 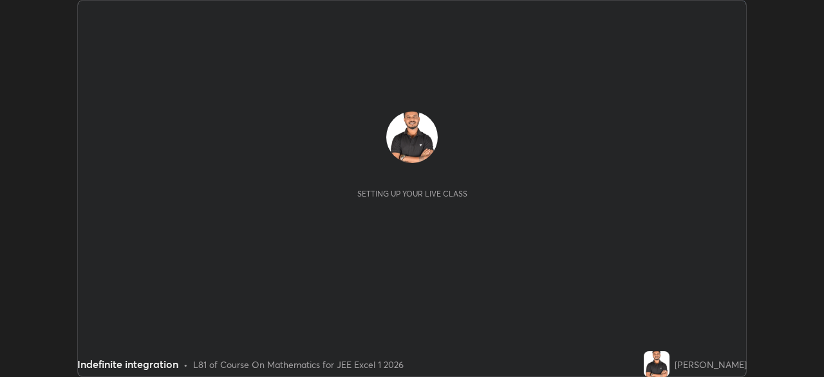 What do you see at coordinates (412, 193) in the screenshot?
I see `div: Setting up your live class` at bounding box center [412, 193].